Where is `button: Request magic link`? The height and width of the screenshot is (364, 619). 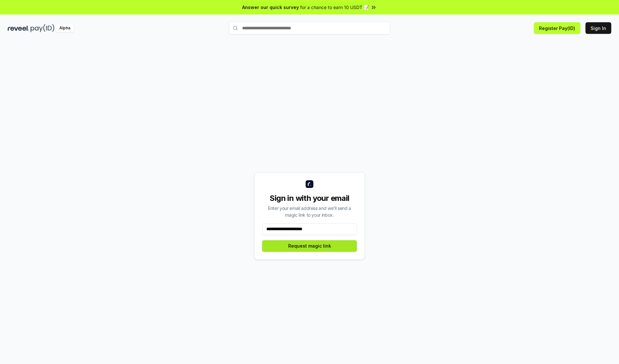 button: Request magic link is located at coordinates (310, 246).